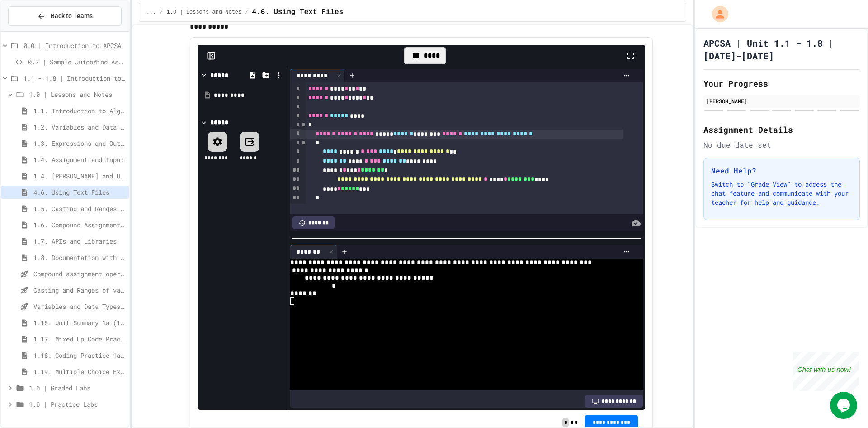 The image size is (868, 428). What do you see at coordinates (65, 16) in the screenshot?
I see `button: Back to Teams` at bounding box center [65, 16].